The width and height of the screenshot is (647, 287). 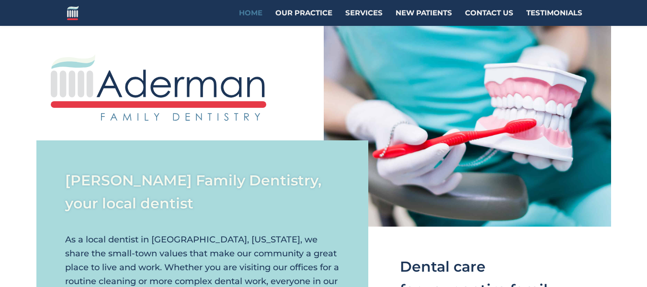 I want to click on img: aderman-logo-full-color-on-transparent-vector, so click(x=158, y=87).